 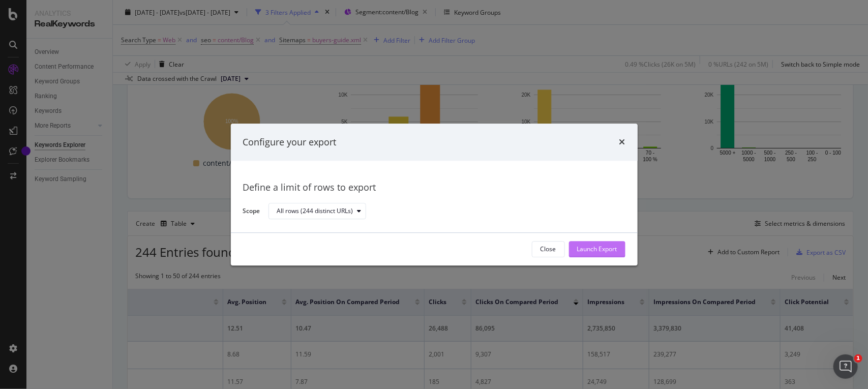 I want to click on div: times, so click(x=622, y=142).